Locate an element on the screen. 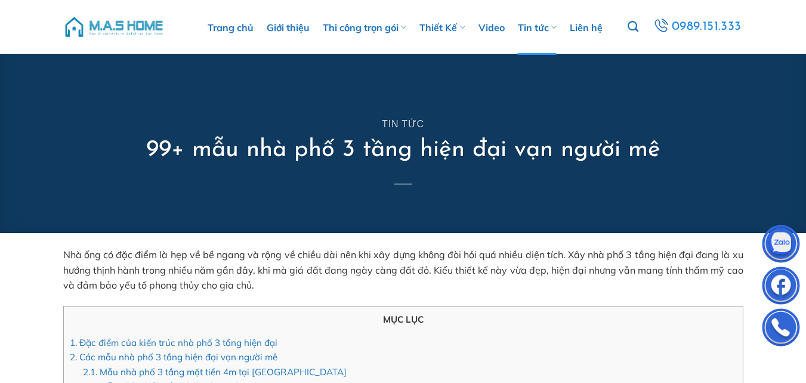 This screenshot has height=383, width=806. p: MỤC LỤC is located at coordinates (403, 319).